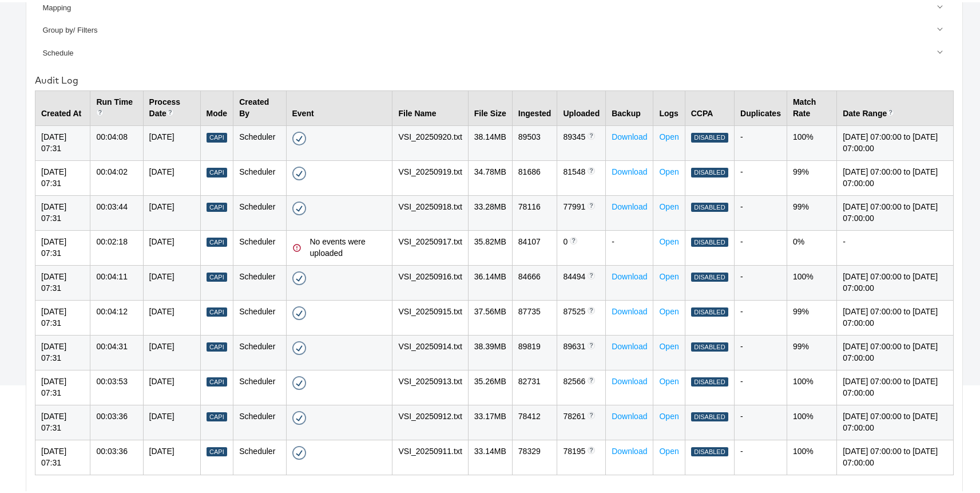  I want to click on td: 87735, so click(534, 314).